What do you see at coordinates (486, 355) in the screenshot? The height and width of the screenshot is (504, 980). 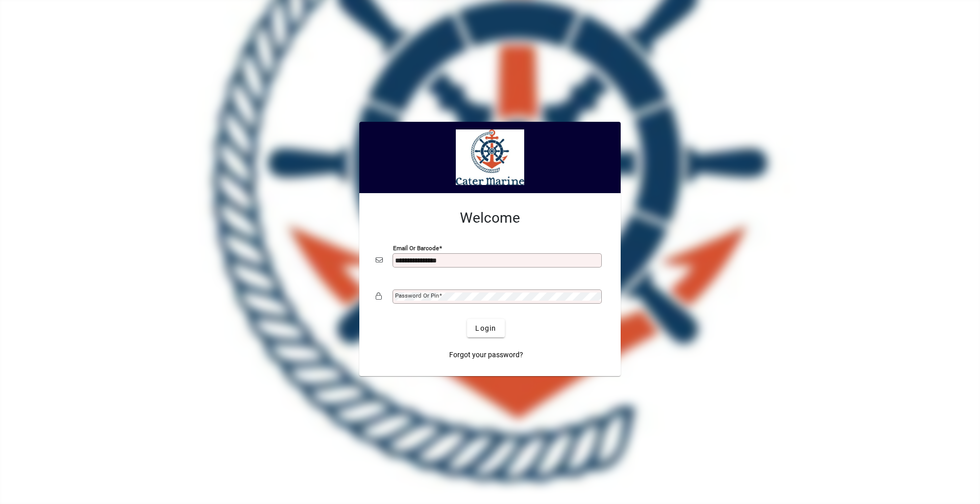 I see `a: Forgot your password?` at bounding box center [486, 355].